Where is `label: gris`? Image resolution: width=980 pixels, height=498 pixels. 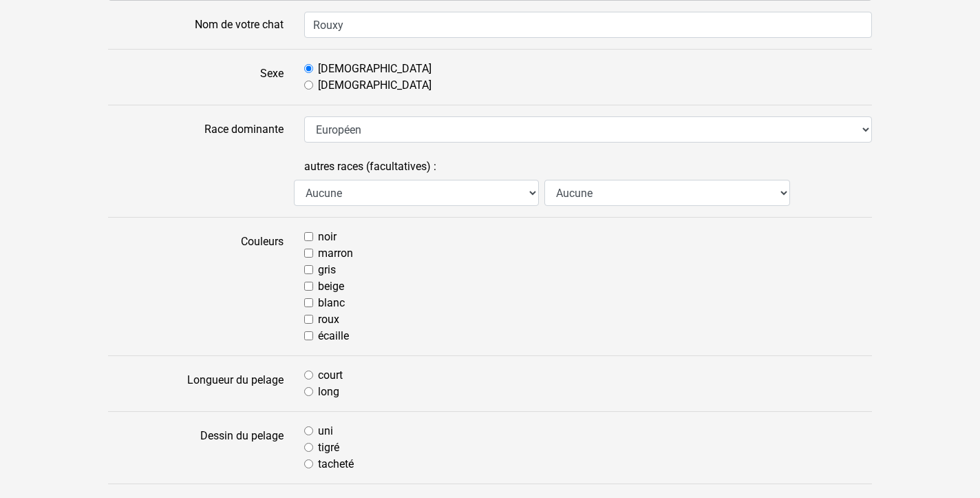 label: gris is located at coordinates (327, 270).